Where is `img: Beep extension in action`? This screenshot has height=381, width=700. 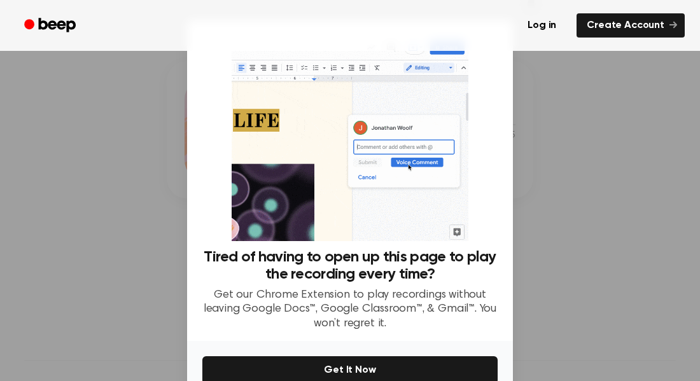
img: Beep extension in action is located at coordinates (349, 138).